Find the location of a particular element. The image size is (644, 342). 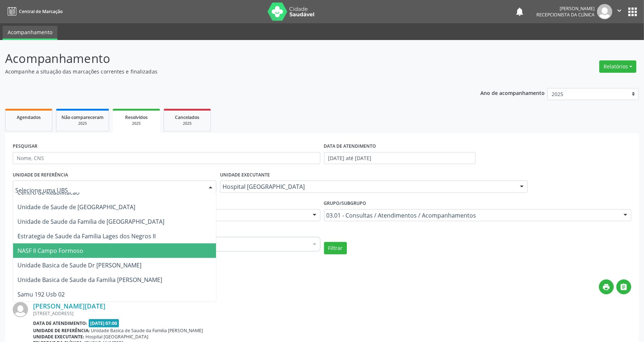

button: print is located at coordinates (606, 287).